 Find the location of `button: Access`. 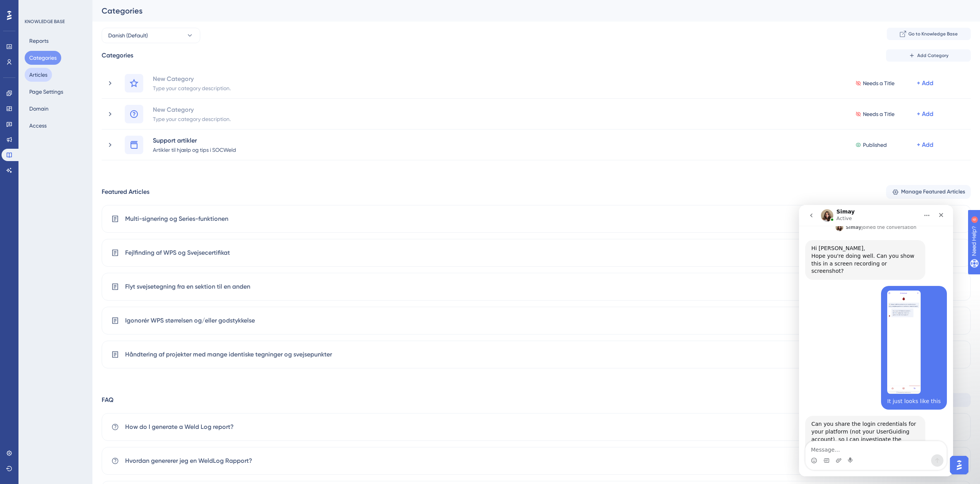

button: Access is located at coordinates (38, 125).